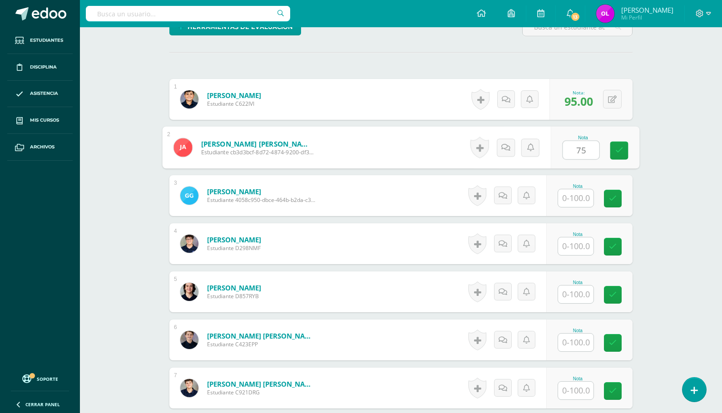  I want to click on a: Disciplina, so click(40, 67).